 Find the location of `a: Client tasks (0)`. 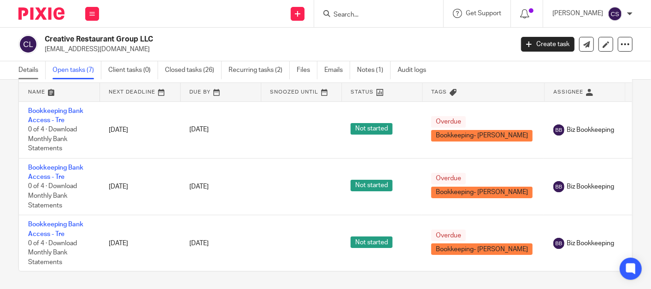

a: Client tasks (0) is located at coordinates (133, 70).